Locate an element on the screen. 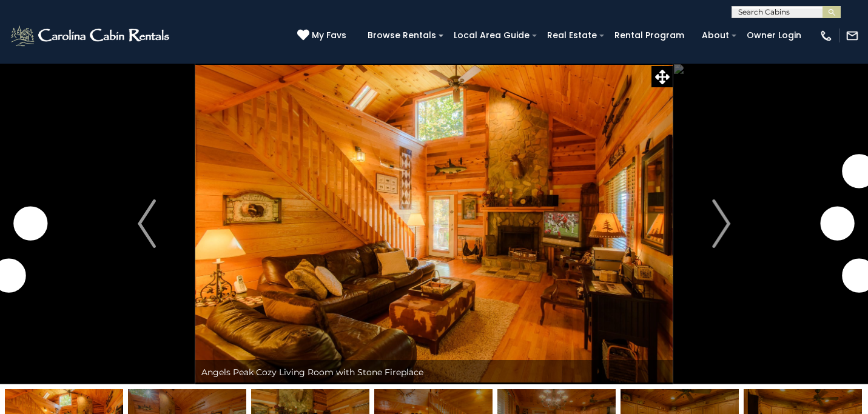 The height and width of the screenshot is (414, 868). a: Browse Rentals is located at coordinates (401, 35).